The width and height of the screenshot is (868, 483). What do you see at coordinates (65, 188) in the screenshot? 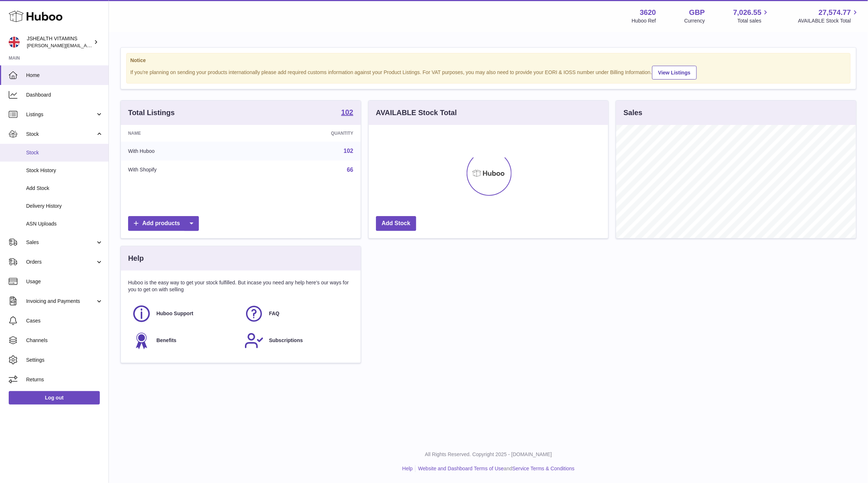
I see `span: Add Stock` at bounding box center [65, 188].